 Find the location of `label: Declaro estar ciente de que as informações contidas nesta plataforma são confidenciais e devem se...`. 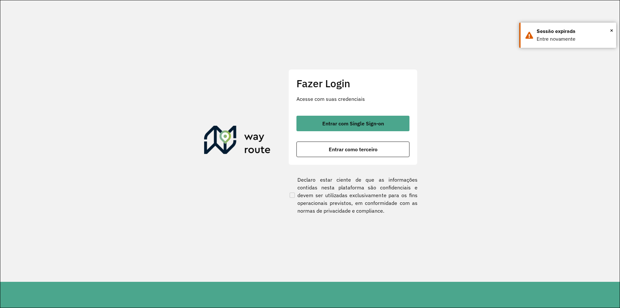

label: Declaro estar ciente de que as informações contidas nesta plataforma são confidenciais e devem se... is located at coordinates (353, 195).